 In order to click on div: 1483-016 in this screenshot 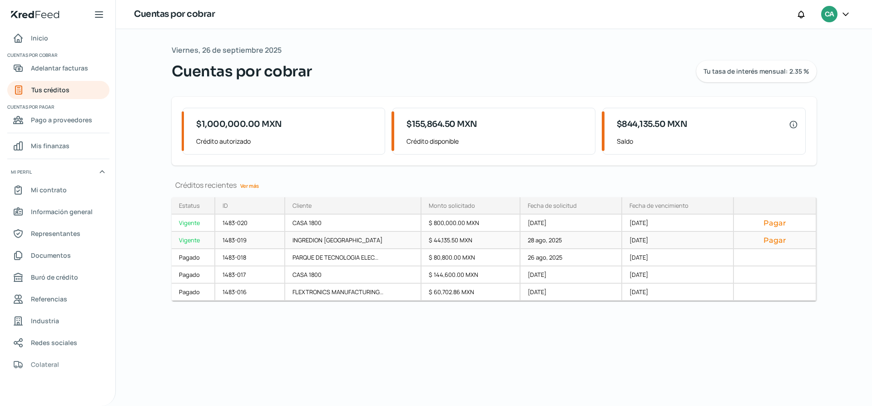, I will do `click(250, 292)`.